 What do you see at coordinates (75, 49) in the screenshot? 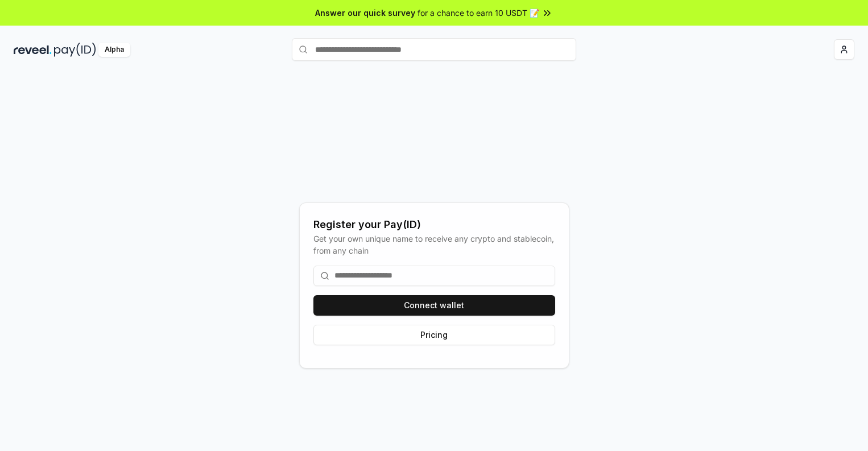
I see `img: pay_id` at bounding box center [75, 49].